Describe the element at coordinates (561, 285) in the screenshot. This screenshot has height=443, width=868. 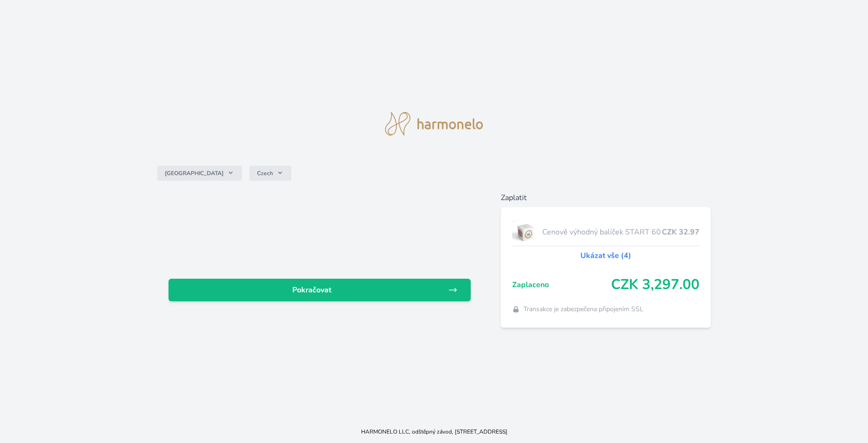
I see `span: Zaplaceno` at that location.